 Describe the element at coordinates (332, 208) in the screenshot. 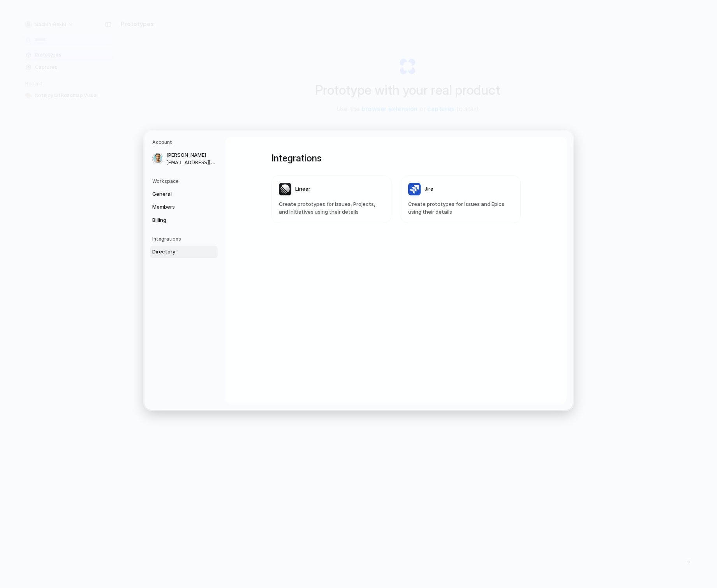

I see `span: Create prototypes for Issues, Projects, and Initiatives using their details` at that location.